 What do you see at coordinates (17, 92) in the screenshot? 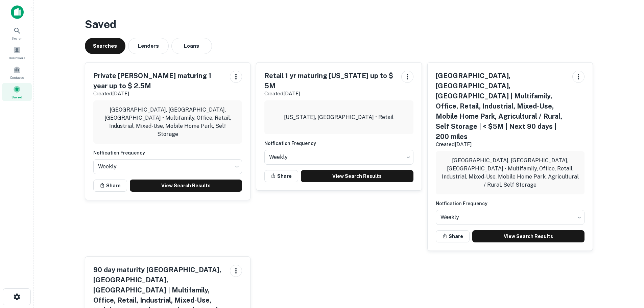
I see `div: Saved` at bounding box center [17, 92].